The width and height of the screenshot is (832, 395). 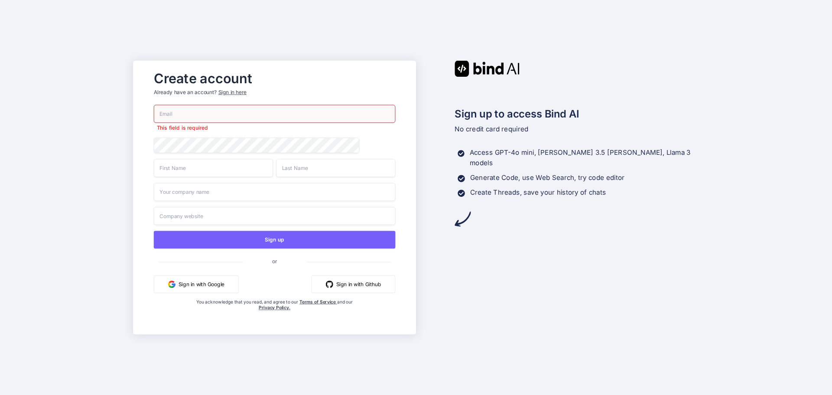 I want to click on h2: Create account, so click(x=275, y=78).